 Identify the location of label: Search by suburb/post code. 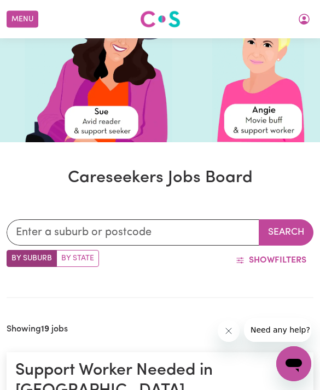
(32, 258).